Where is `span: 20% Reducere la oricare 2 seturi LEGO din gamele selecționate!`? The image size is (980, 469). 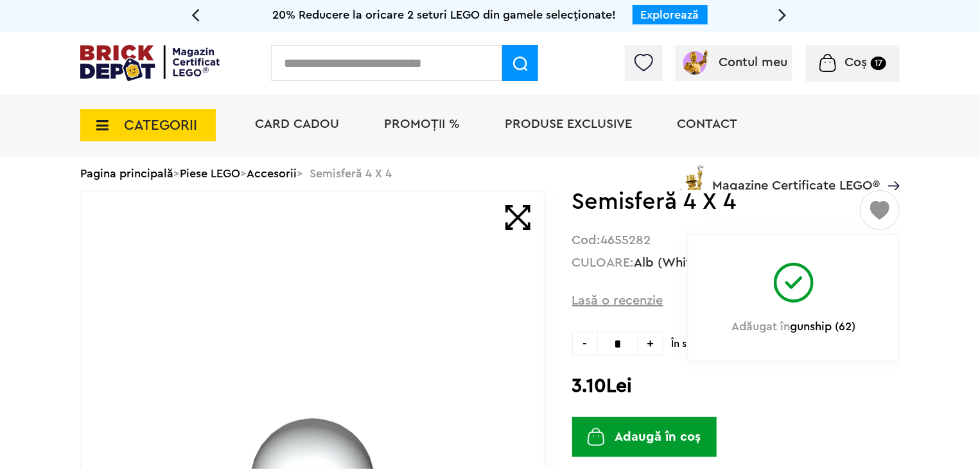
span: 20% Reducere la oricare 2 seturi LEGO din gamele selecționate! is located at coordinates (444, 15).